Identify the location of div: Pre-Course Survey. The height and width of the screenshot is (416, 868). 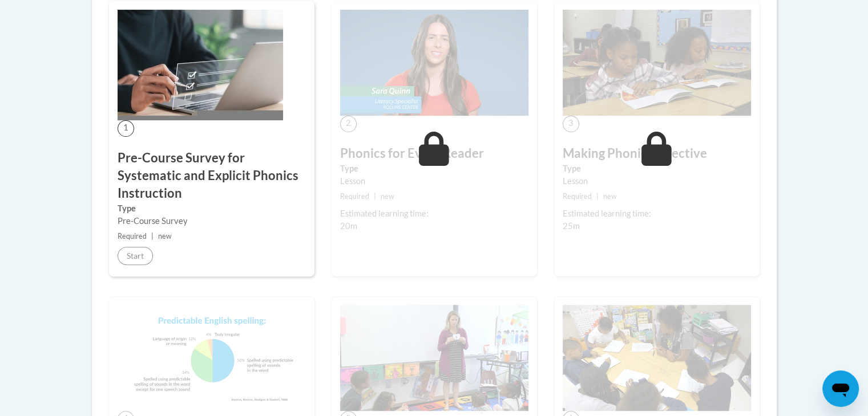
(212, 221).